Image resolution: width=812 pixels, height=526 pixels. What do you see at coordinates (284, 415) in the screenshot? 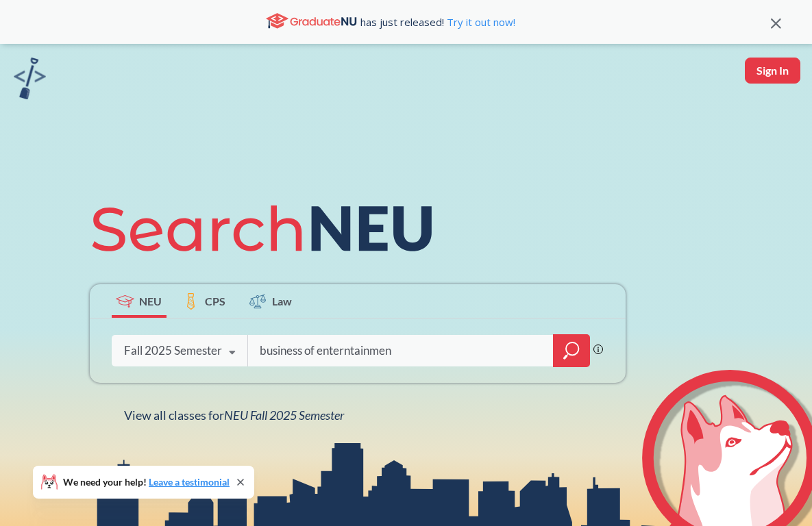
I see `span: NEU Fall 2025 Semester` at bounding box center [284, 415].